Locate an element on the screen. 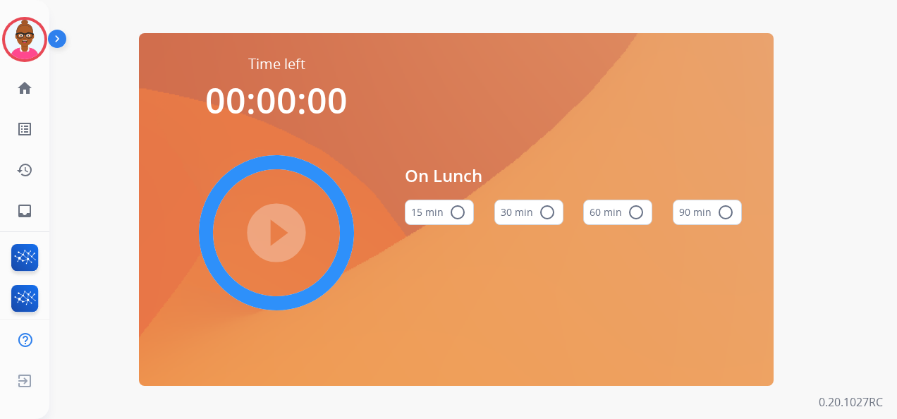  mat-icon: list_alt is located at coordinates (25, 129).